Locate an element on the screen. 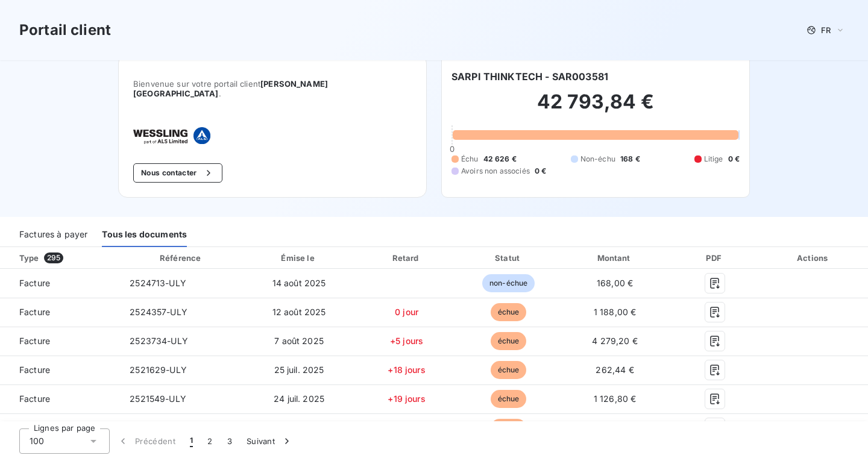 The height and width of the screenshot is (461, 868). span: +19 jours is located at coordinates (406, 399).